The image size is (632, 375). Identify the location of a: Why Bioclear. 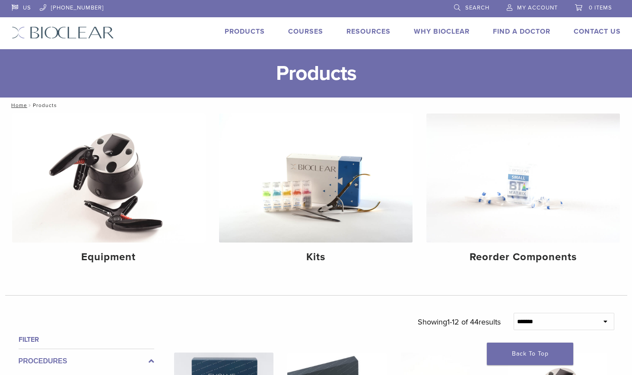
(442, 32).